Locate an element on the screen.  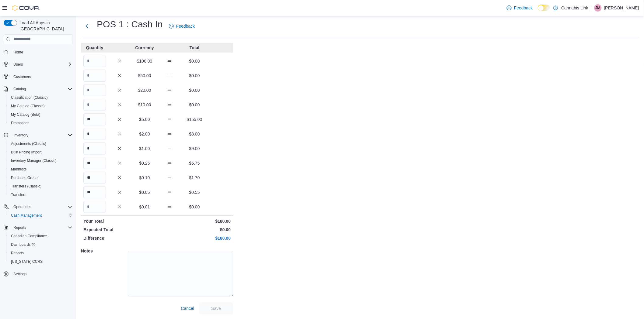
span: Catalog is located at coordinates (19, 89).